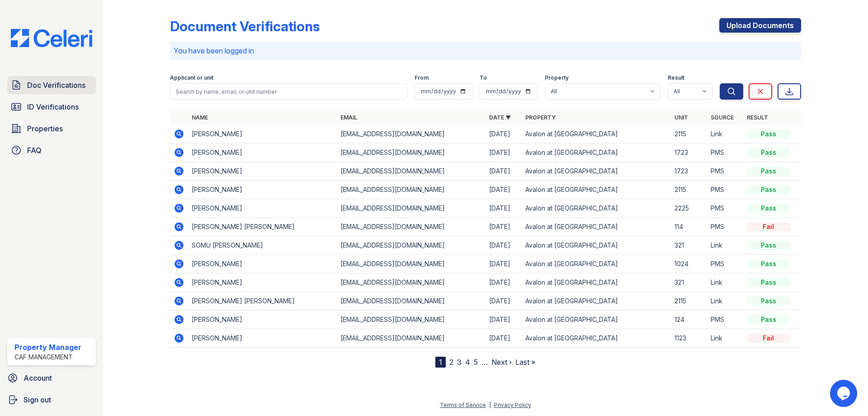 This screenshot has width=868, height=416. I want to click on label: To, so click(483, 78).